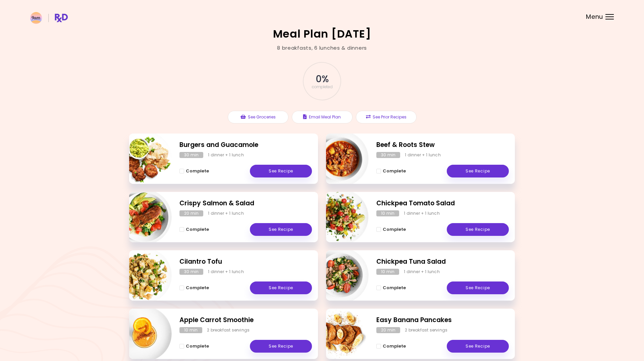  Describe the element at coordinates (281, 230) in the screenshot. I see `a: See Recipe - Crispy Salmon & Salad` at that location.